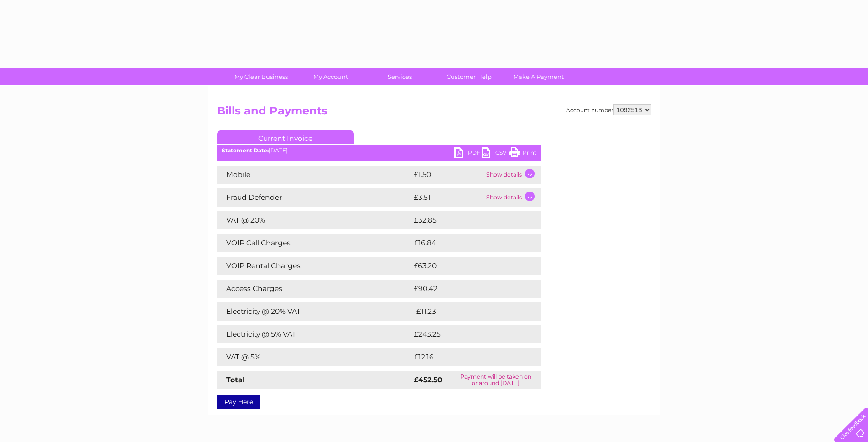 This screenshot has width=868, height=442. Describe the element at coordinates (467, 220) in the screenshot. I see `td: £32.85` at that location.